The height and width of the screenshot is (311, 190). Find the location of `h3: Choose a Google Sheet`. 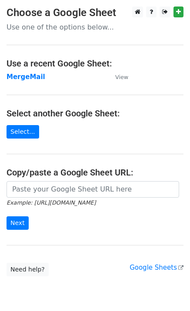

h3: Choose a Google Sheet is located at coordinates (95, 13).